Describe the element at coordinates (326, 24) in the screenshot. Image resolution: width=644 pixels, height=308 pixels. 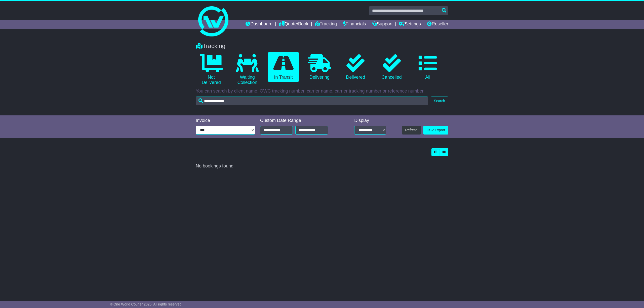
I see `a: Tracking` at that location.